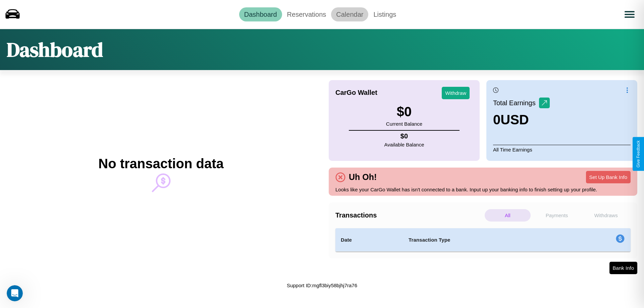  I want to click on p: All Time Earnings, so click(562, 150).